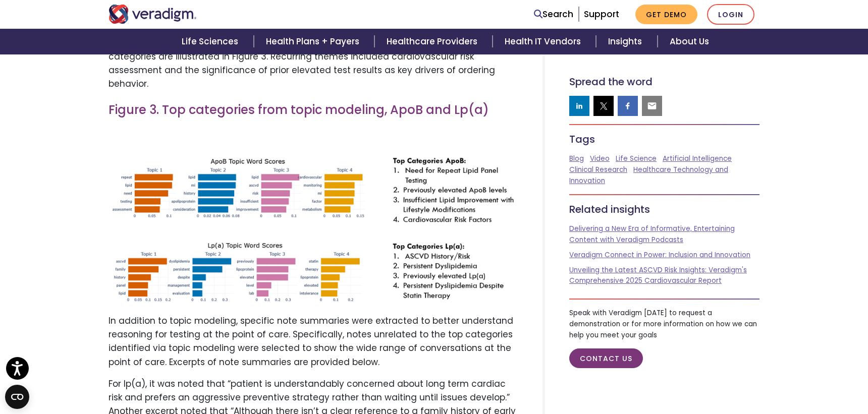 This screenshot has height=414, width=868. What do you see at coordinates (658, 275) in the screenshot?
I see `a: Unveiling the Latest ASCVD Risk Insights: Veradigm's Comprehensive 2025 Cardiovascular Report` at bounding box center [658, 275].